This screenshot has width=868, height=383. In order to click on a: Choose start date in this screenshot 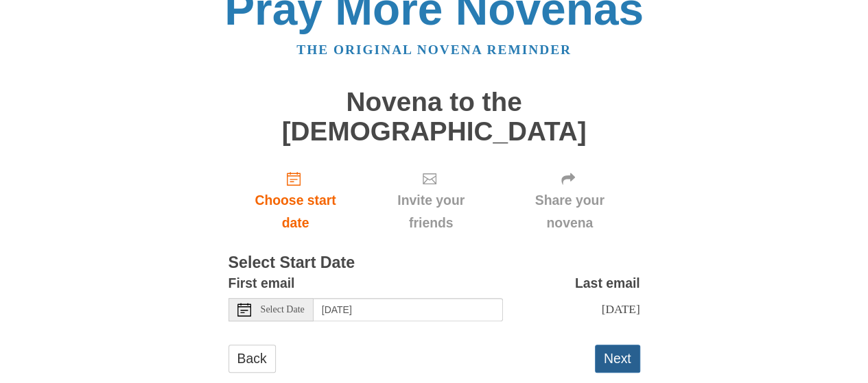, I will do `click(296, 200)`.